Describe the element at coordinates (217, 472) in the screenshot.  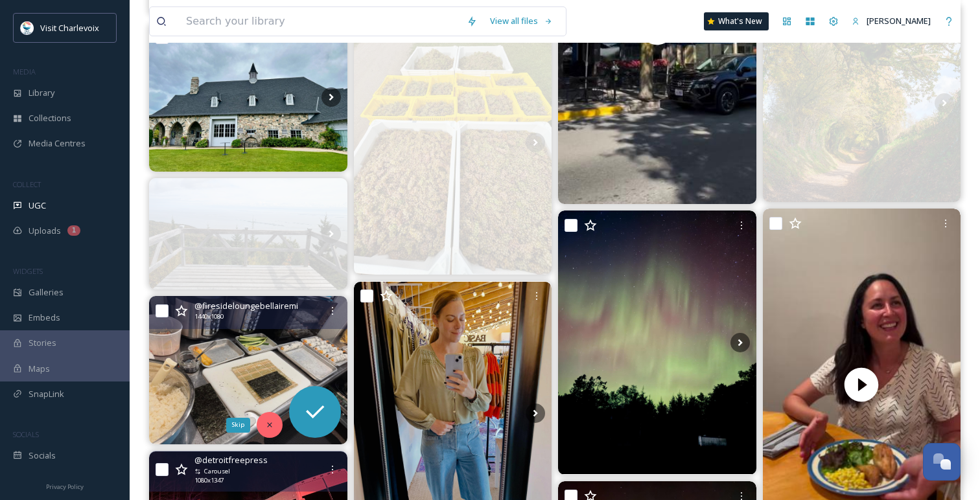
I see `span: Carousel` at that location.